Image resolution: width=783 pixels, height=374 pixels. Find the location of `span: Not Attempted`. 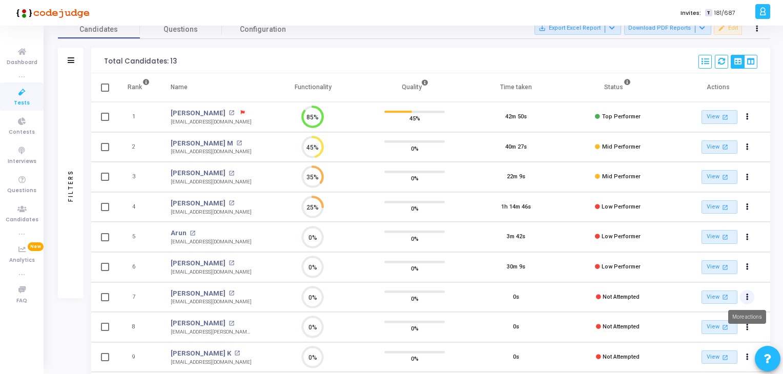

span: Not Attempted is located at coordinates (621, 297).